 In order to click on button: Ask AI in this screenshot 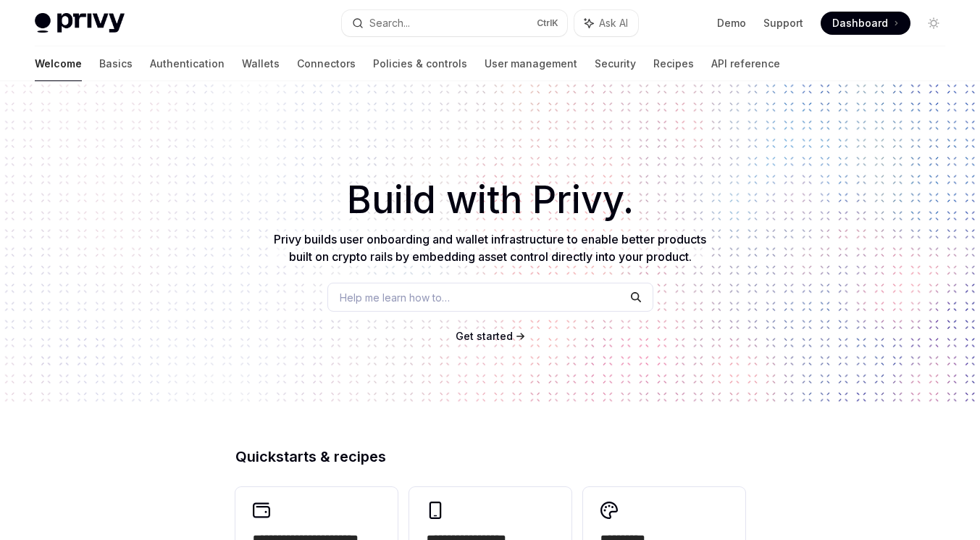, I will do `click(606, 24)`.